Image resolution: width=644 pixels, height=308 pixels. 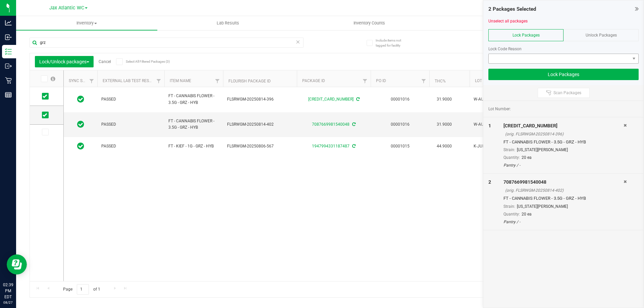 What do you see at coordinates (564, 93) in the screenshot?
I see `button: Scan Packages` at bounding box center [564, 93].